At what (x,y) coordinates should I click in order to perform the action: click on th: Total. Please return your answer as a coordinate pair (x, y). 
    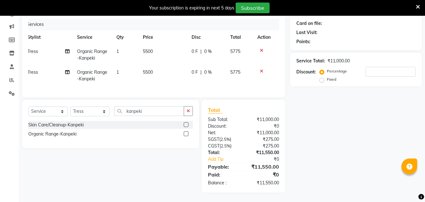
    Looking at the image, I should click on (240, 37).